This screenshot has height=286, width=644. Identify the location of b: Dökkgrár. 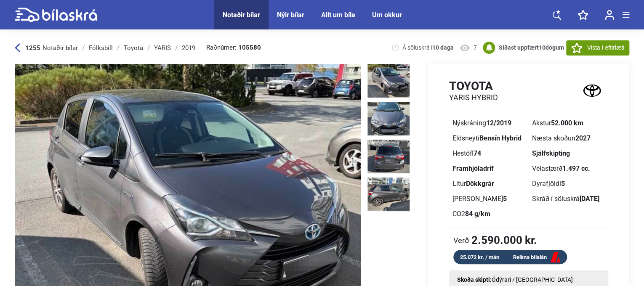
(480, 183).